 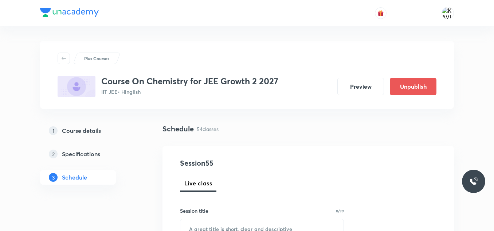 What do you see at coordinates (53, 130) in the screenshot?
I see `p: 1` at bounding box center [53, 130].